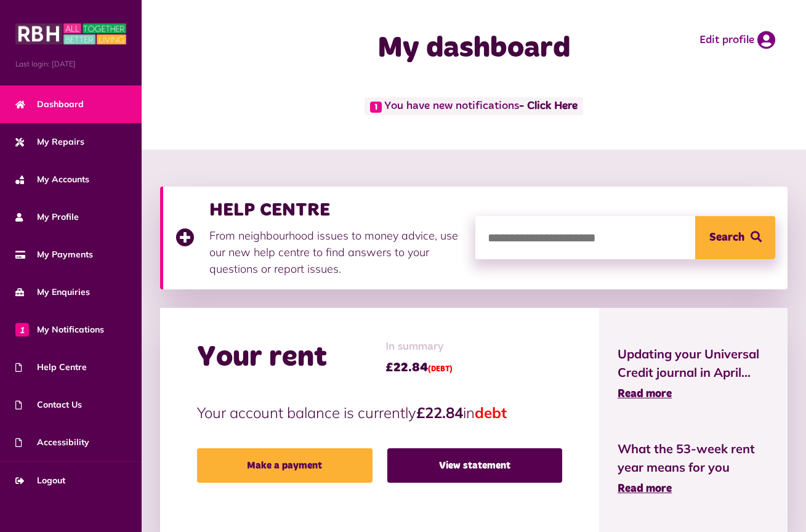 The height and width of the screenshot is (532, 806). Describe the element at coordinates (440, 370) in the screenshot. I see `span: (DEBT)` at that location.